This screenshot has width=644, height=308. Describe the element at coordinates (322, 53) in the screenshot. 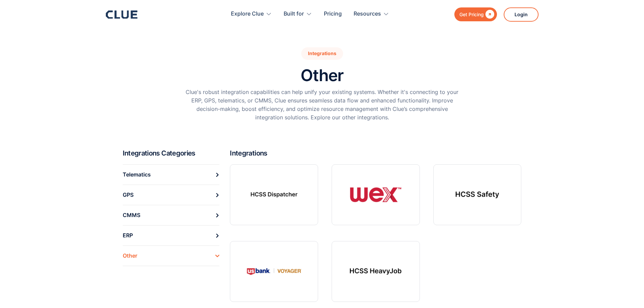

I see `div: Integrations` at that location.